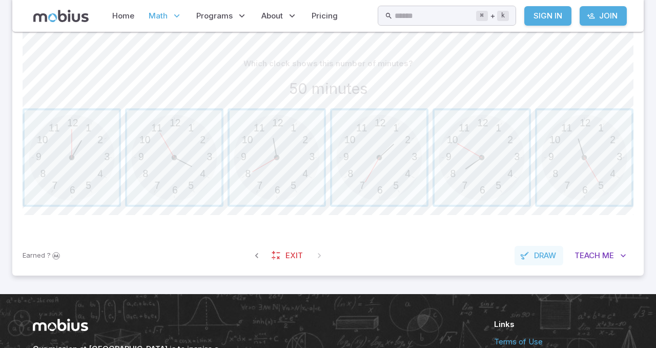 This screenshot has height=348, width=656. I want to click on p: Which clock shows this number of minutes?, so click(328, 64).